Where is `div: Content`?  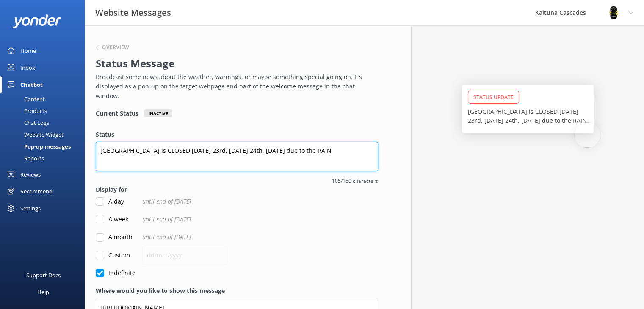
div: Content is located at coordinates (25, 99).